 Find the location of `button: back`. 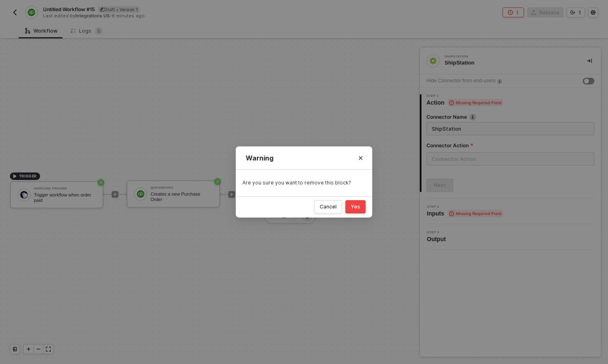

button: back is located at coordinates (15, 12).